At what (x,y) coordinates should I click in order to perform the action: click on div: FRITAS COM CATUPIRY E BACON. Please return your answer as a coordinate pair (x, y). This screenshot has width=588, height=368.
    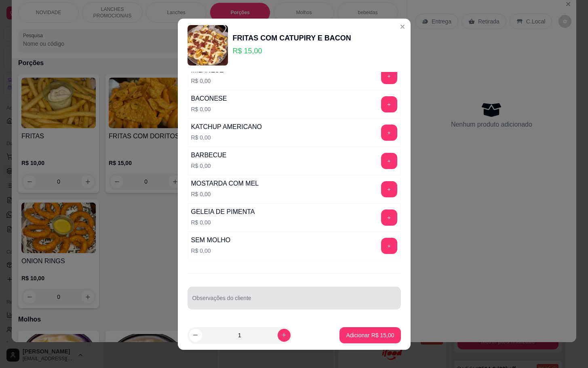
    Looking at the image, I should click on (291, 38).